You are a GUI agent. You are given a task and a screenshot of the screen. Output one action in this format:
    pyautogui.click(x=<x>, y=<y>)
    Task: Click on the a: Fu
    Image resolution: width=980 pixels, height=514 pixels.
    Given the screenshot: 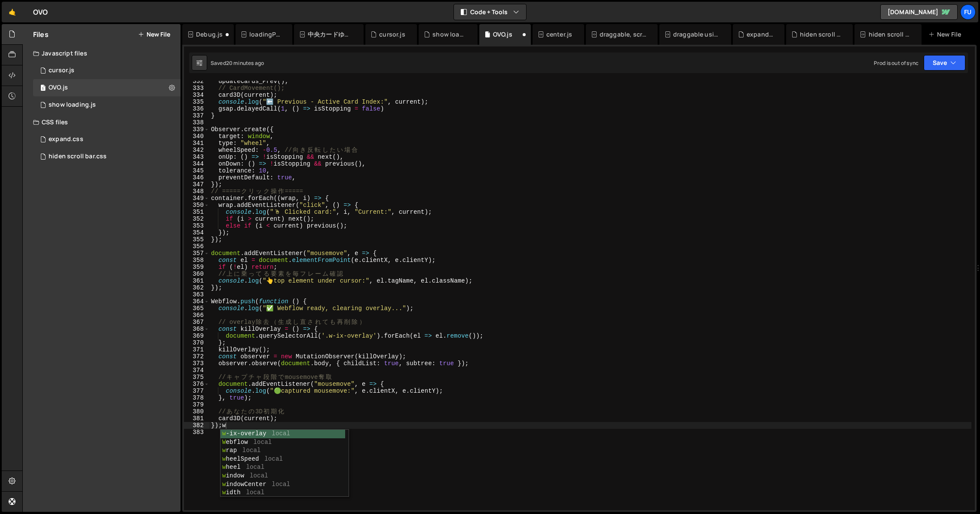 What is the action you would take?
    pyautogui.click(x=968, y=12)
    